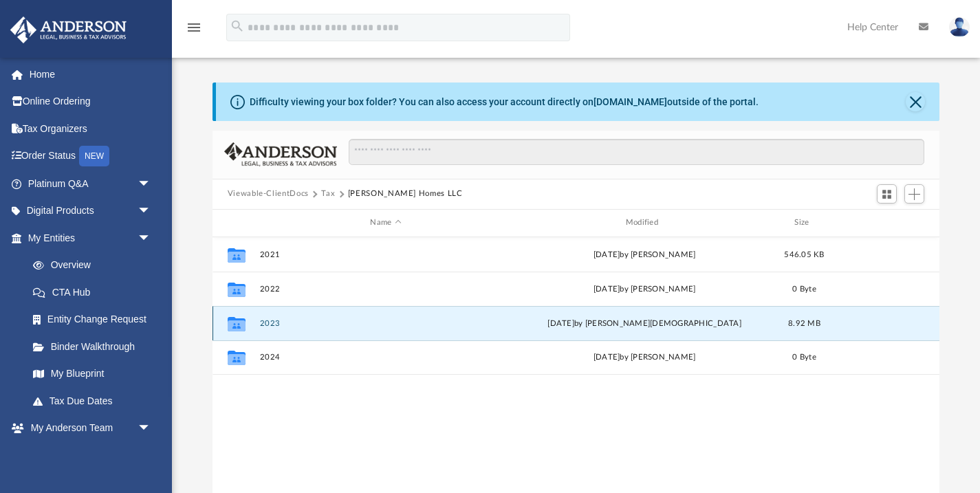  What do you see at coordinates (68, 30) in the screenshot?
I see `img: Anderson Advisors Platinum Portal` at bounding box center [68, 30].